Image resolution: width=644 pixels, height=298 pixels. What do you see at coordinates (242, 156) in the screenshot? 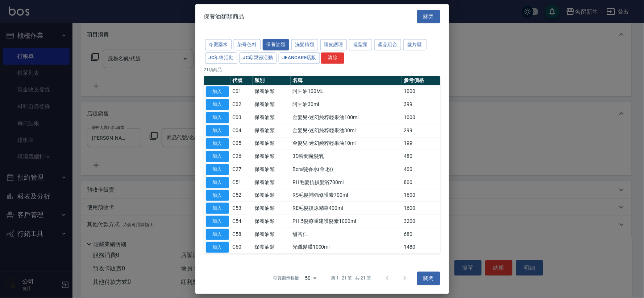
I see `td: C26` at bounding box center [242, 156].